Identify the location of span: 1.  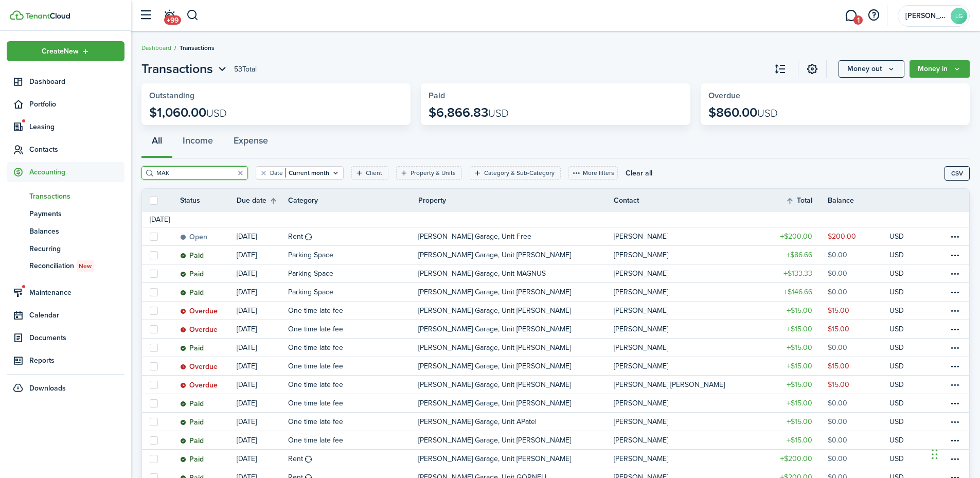
(858, 20).